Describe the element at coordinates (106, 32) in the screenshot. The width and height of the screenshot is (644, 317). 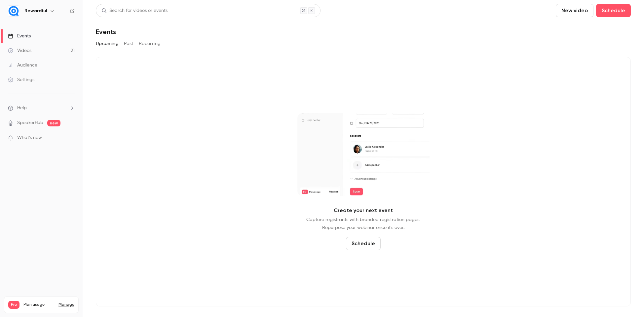
I see `h1: Events` at that location.